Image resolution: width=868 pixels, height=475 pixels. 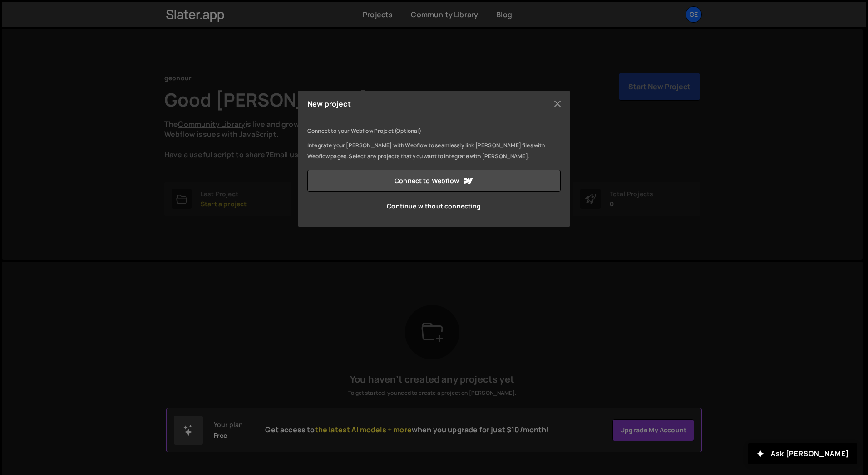 I want to click on button: Close, so click(x=558, y=104).